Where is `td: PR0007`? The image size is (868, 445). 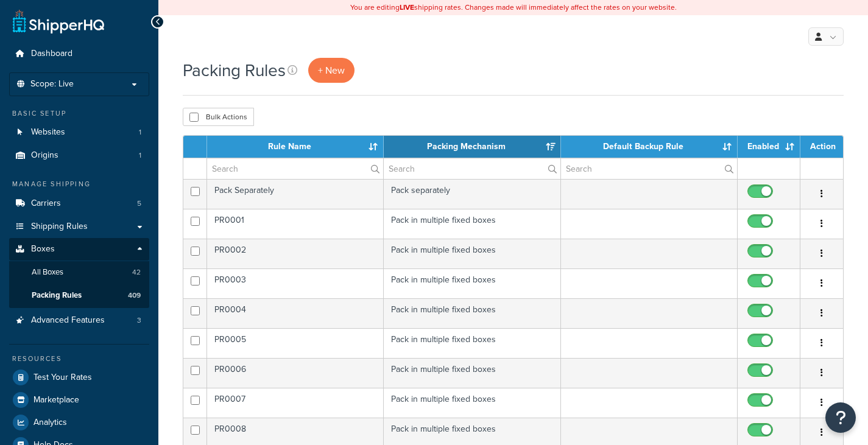
td: PR0007 is located at coordinates (296, 402).